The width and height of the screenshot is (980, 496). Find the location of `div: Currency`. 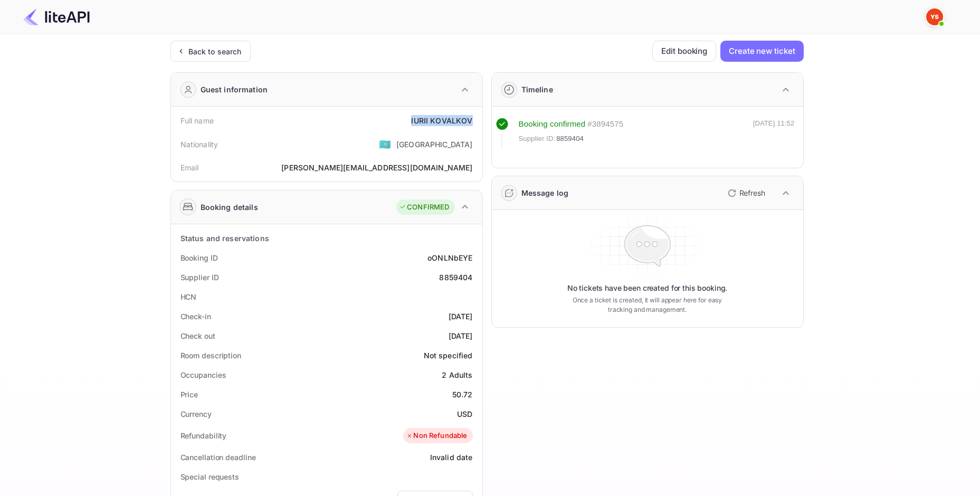

div: Currency is located at coordinates (196, 414).